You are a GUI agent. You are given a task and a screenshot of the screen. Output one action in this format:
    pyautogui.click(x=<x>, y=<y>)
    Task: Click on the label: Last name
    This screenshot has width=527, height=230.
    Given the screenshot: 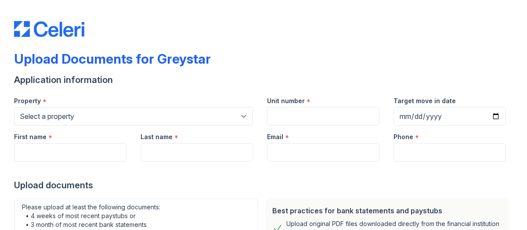 What is the action you would take?
    pyautogui.click(x=156, y=137)
    